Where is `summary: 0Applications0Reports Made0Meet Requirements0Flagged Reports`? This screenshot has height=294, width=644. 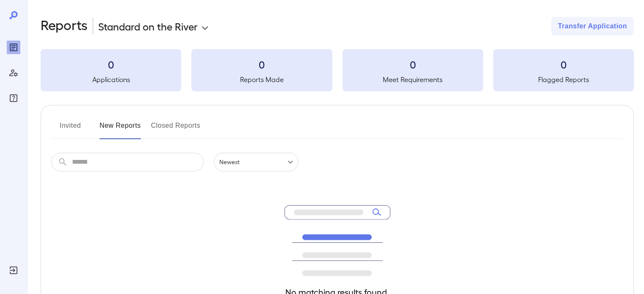
summary: 0Applications0Reports Made0Meet Requirements0Flagged Reports is located at coordinates (337, 70).